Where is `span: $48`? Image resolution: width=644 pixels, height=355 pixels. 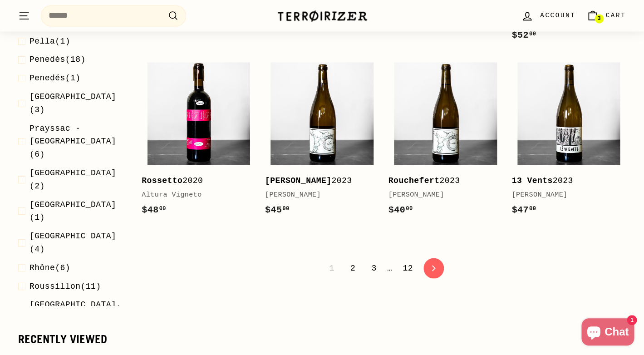 span: $48 is located at coordinates (154, 209).